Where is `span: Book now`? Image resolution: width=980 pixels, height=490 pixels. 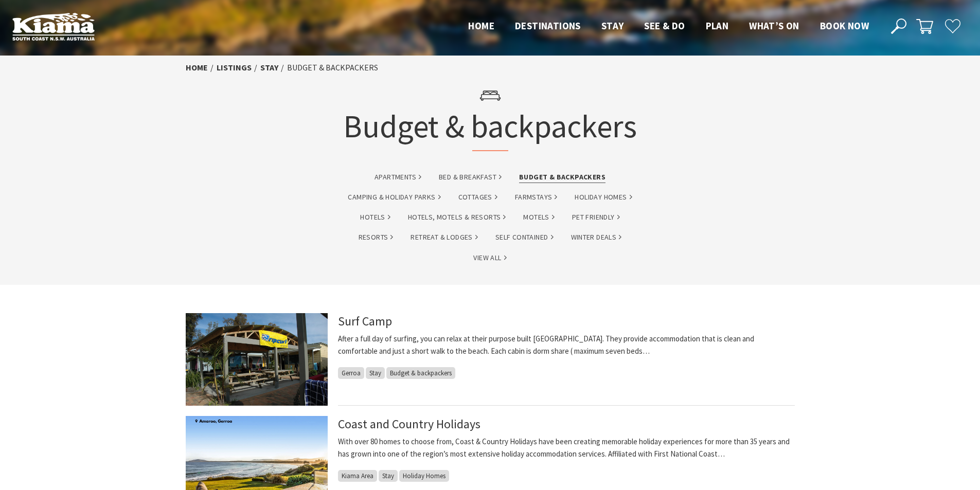 span: Book now is located at coordinates (844, 26).